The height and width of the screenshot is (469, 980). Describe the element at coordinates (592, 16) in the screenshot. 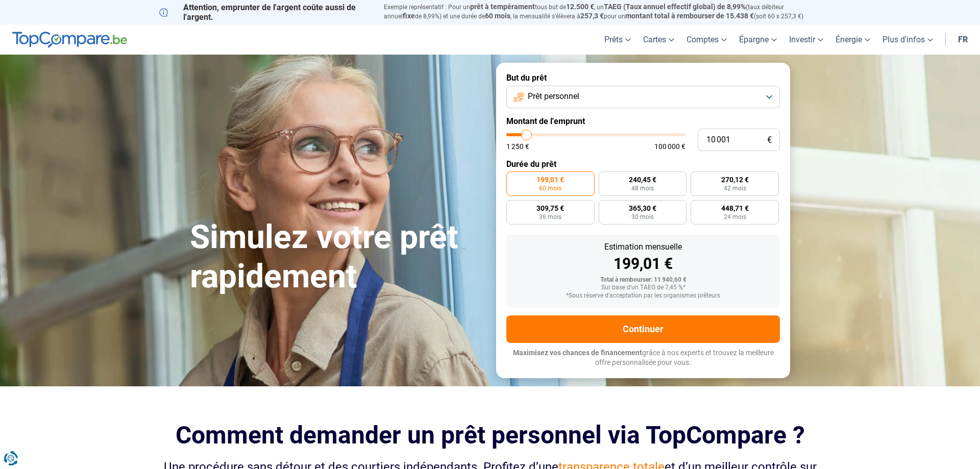

I see `span: 257,3 €` at that location.